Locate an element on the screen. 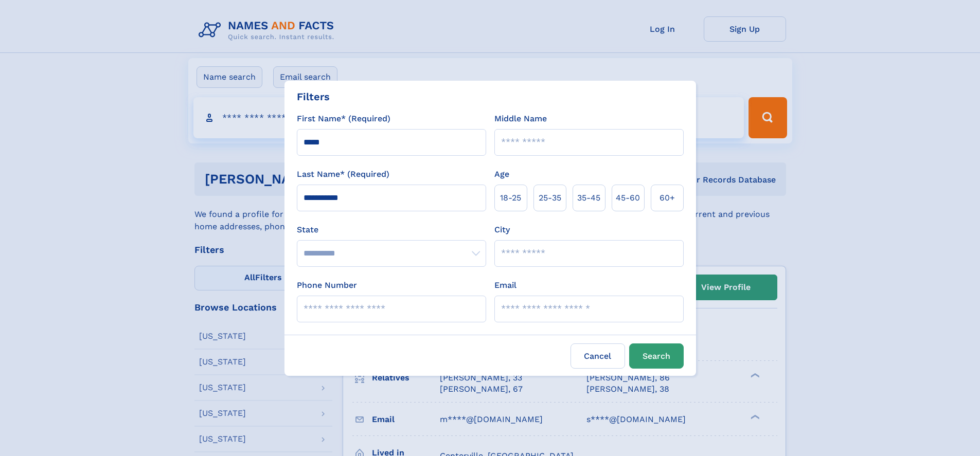 Image resolution: width=980 pixels, height=456 pixels. label: Middle Name is located at coordinates (521, 119).